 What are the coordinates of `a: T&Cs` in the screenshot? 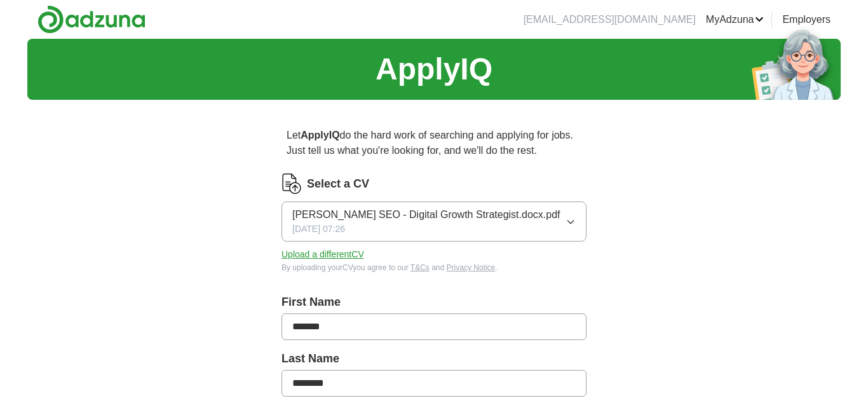 It's located at (420, 268).